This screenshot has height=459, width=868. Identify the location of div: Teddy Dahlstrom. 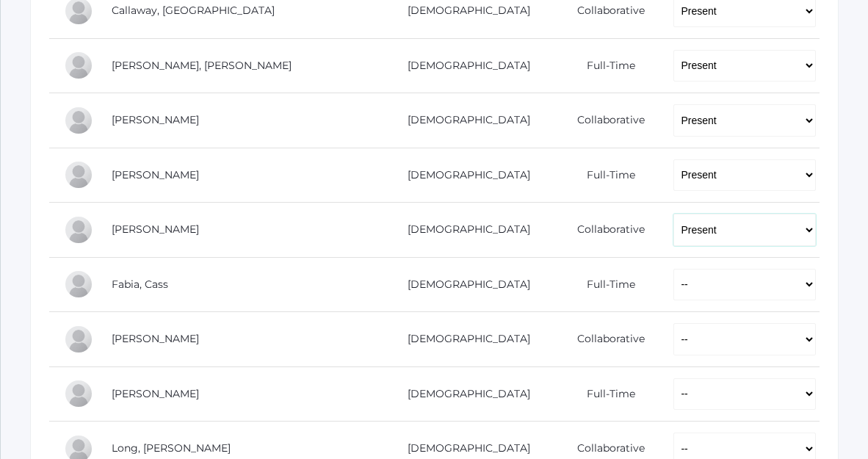
(78, 121).